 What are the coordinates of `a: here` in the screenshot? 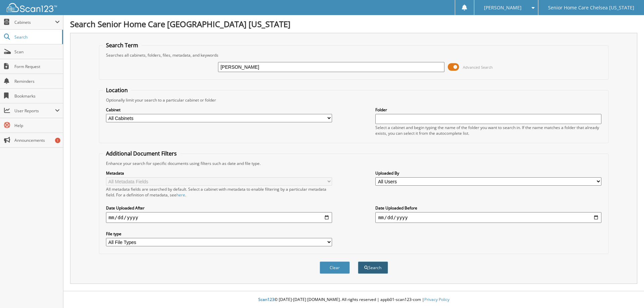 It's located at (181, 194).